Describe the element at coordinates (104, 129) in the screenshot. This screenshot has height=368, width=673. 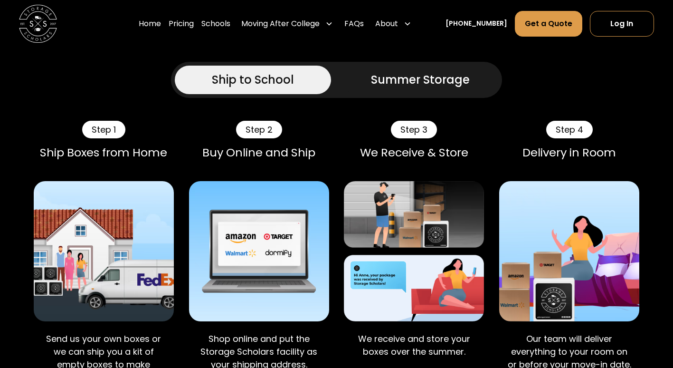
I see `div: Step 1` at that location.